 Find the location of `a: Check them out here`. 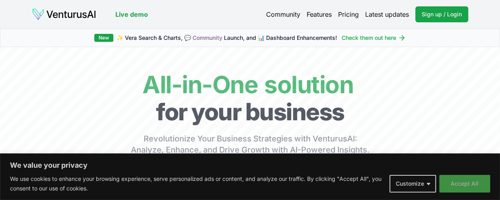

a: Check them out here is located at coordinates (373, 38).